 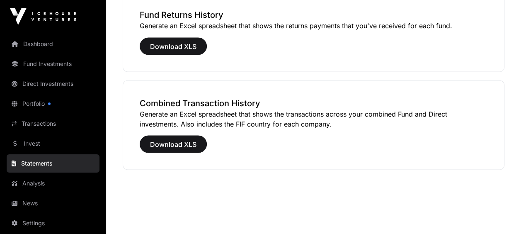 What do you see at coordinates (43, 17) in the screenshot?
I see `img: Icehouse Ventures Logo` at bounding box center [43, 17].